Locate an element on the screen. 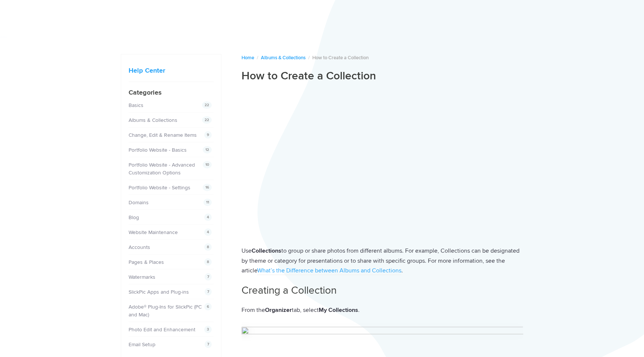 This screenshot has height=357, width=644. p: Use to group or share photos from different albums. For example, Collections can be designated by... is located at coordinates (382, 261).